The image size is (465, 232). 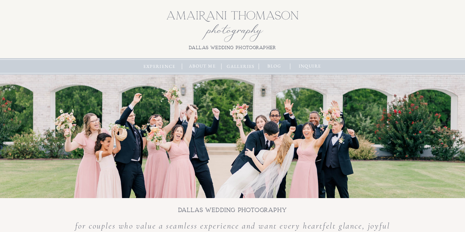 I want to click on b: dallas wedding photography, so click(x=233, y=210).